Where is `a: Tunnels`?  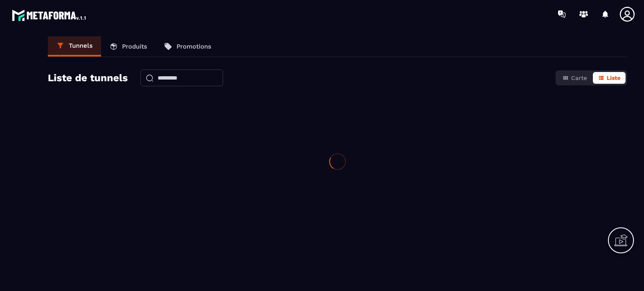
a: Tunnels is located at coordinates (74, 46).